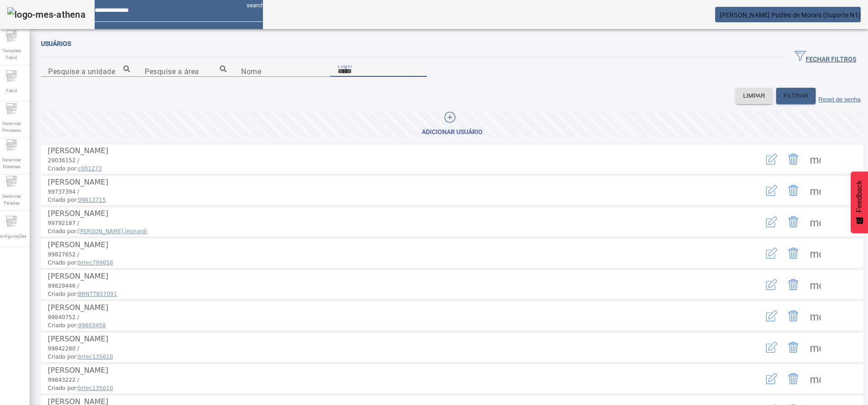 This screenshot has width=868, height=405. Describe the element at coordinates (96, 262) in the screenshot. I see `span: brtec799658` at that location.